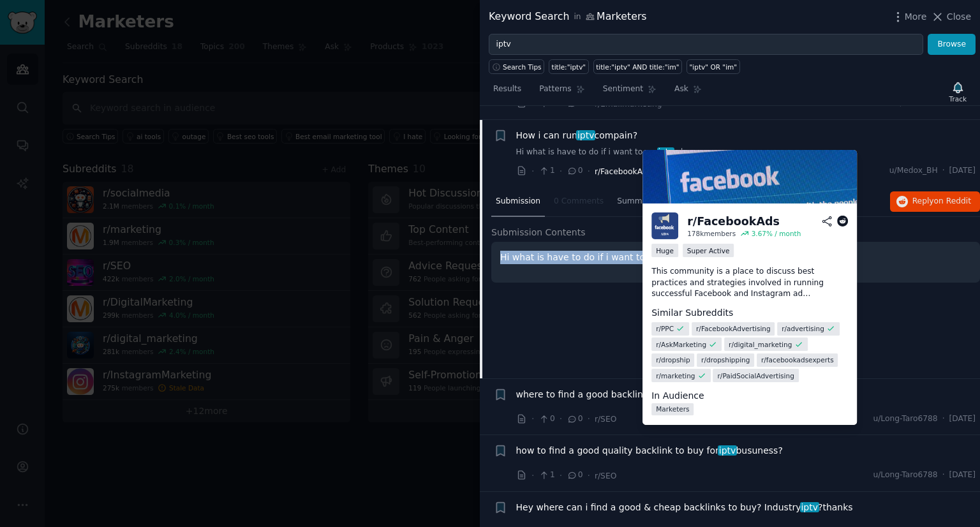 The image size is (980, 527). I want to click on span: r/ facebookadsexperts, so click(798, 360).